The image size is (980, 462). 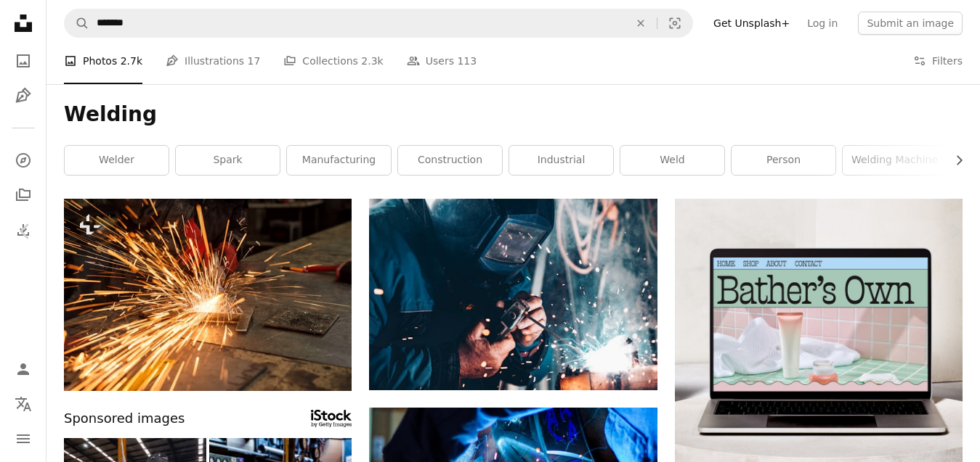 What do you see at coordinates (671, 160) in the screenshot?
I see `a: weld` at bounding box center [671, 160].